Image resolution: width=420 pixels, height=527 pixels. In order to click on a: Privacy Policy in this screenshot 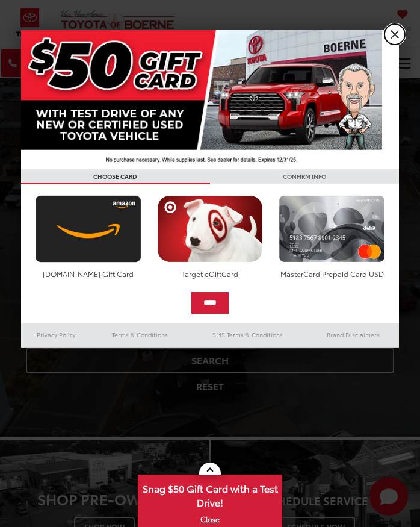, I will do `click(56, 335)`.